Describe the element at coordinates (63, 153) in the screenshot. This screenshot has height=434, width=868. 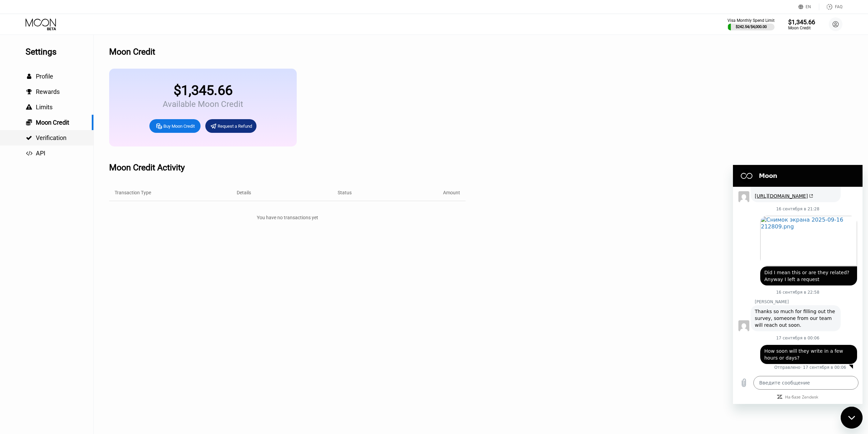
I see `span: Thanks so much for filling out the survey, someone from our team will reach out soon.` at that location.